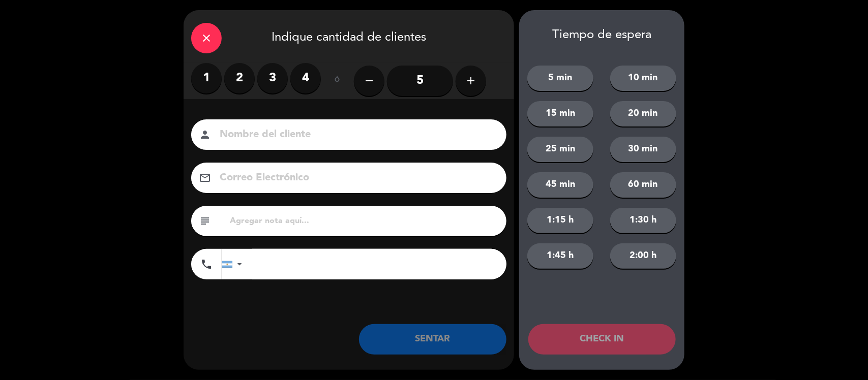  I want to click on button: 2:00 h, so click(643, 256).